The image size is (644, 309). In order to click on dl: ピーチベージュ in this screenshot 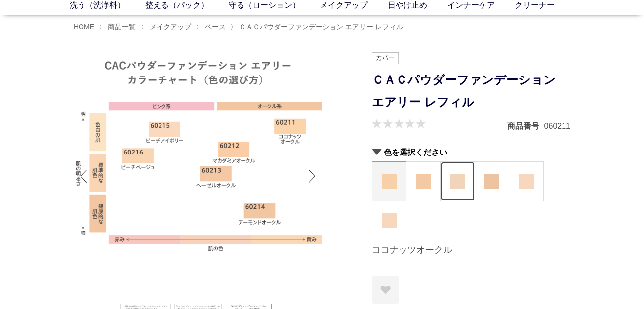, I will do `click(389, 220)`.